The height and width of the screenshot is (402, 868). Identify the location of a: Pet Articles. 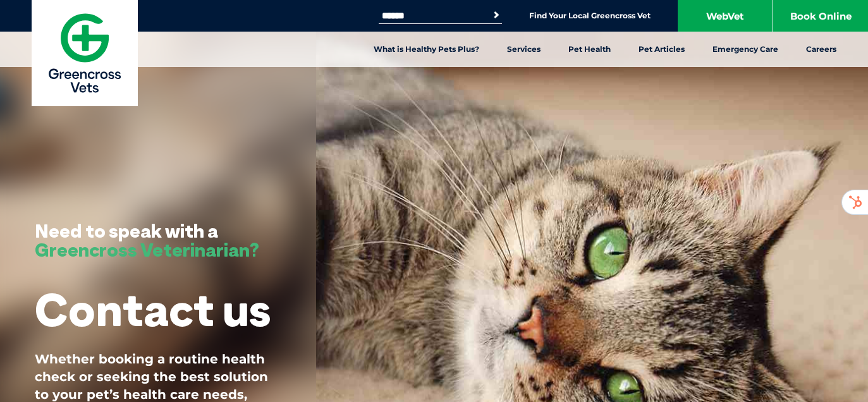
(661, 49).